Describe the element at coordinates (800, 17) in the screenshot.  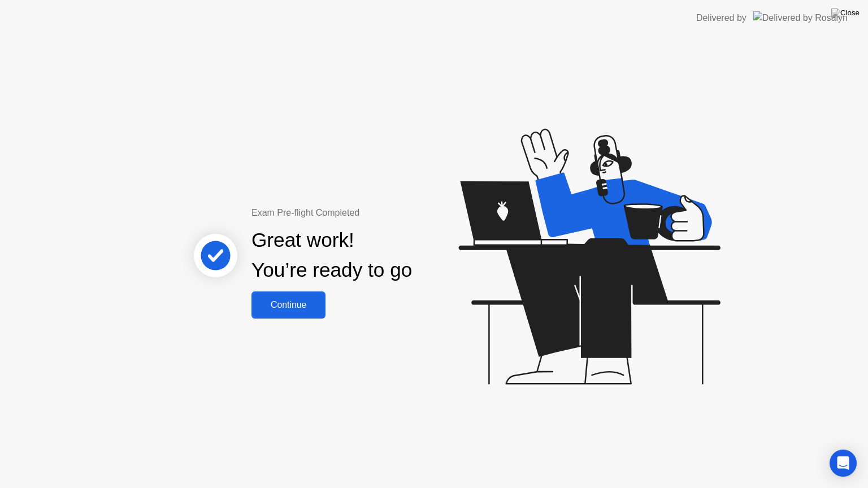
I see `img: Delivered by Rosalyn` at that location.